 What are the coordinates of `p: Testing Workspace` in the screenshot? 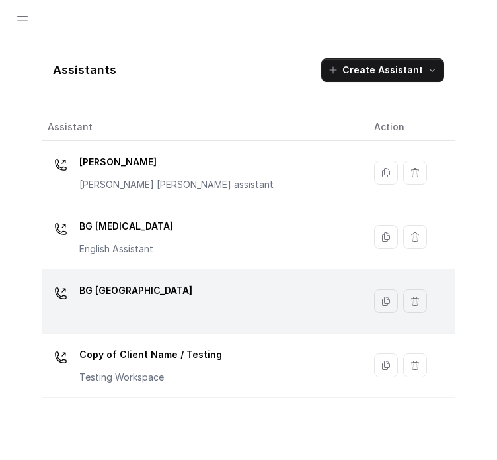 It's located at (151, 377).